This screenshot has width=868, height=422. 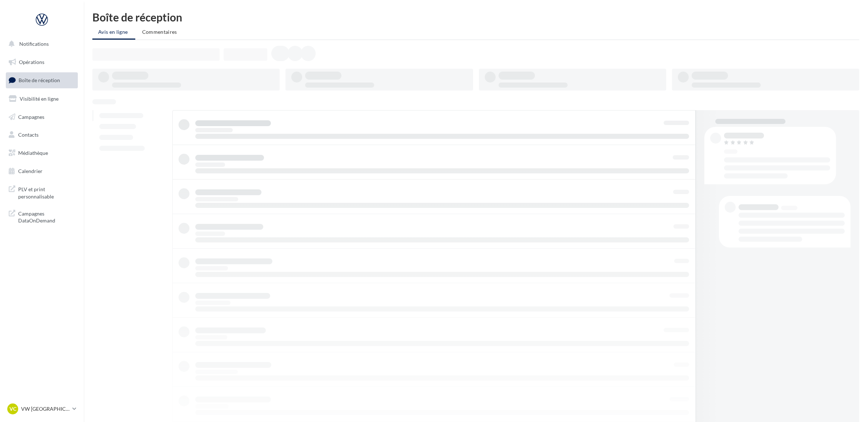 What do you see at coordinates (34, 44) in the screenshot?
I see `span: Notifications` at bounding box center [34, 44].